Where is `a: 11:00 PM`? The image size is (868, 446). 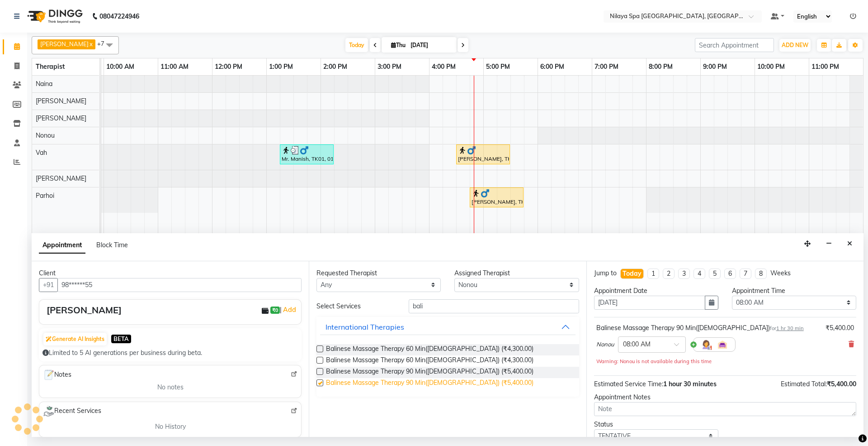 a: 11:00 PM is located at coordinates (825, 66).